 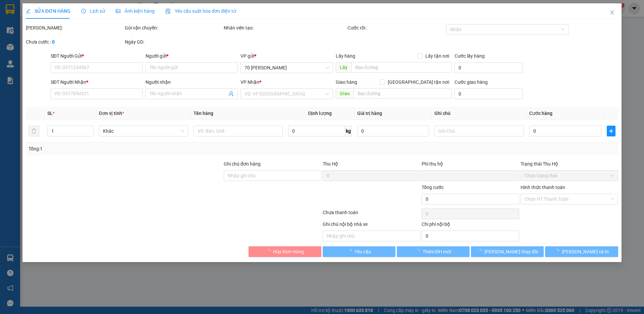 I want to click on span: edit, so click(x=29, y=11).